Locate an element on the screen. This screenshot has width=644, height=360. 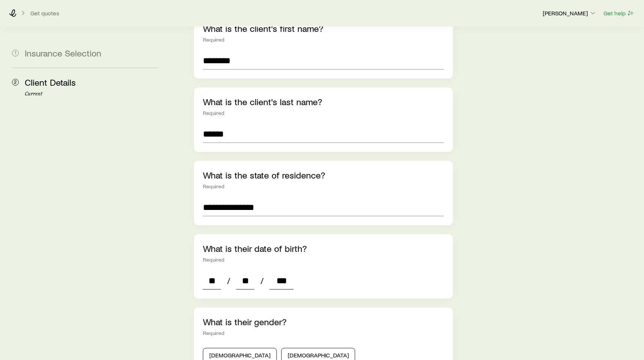
p: What is their gender? is located at coordinates (323, 322).